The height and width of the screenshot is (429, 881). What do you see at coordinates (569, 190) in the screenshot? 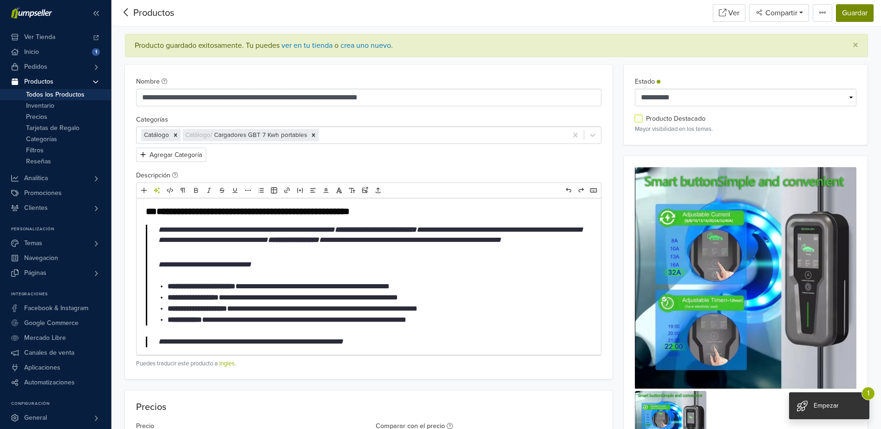
I see `a: Deshacer` at bounding box center [569, 190].